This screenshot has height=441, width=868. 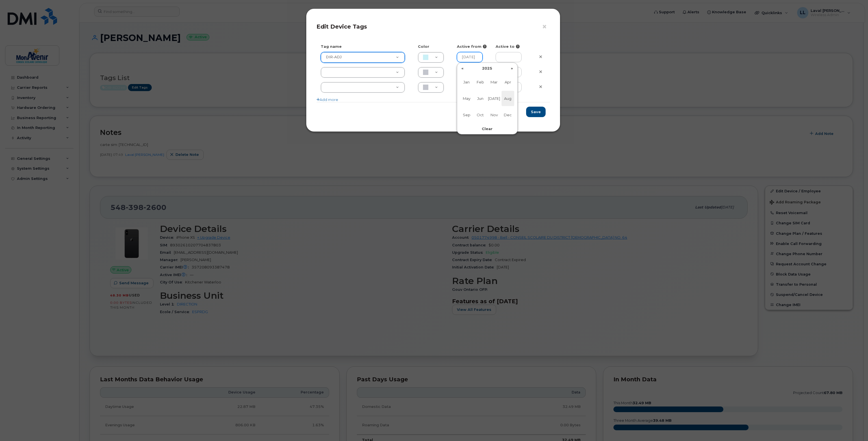 I want to click on span: Jan, so click(x=467, y=82).